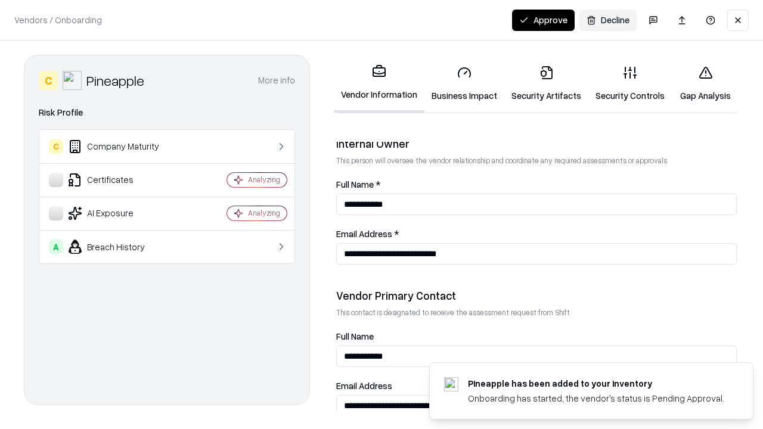  Describe the element at coordinates (537, 336) in the screenshot. I see `label: Full Name` at that location.